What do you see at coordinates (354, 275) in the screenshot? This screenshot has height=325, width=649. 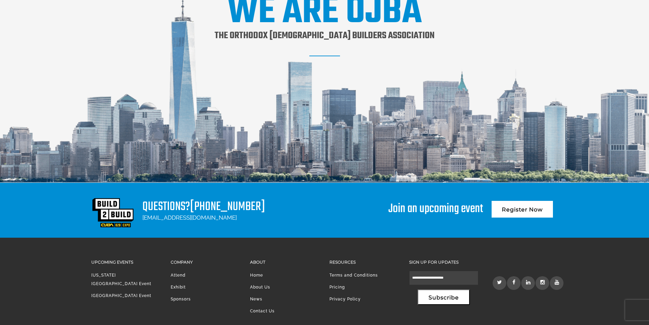 I see `a: Terms and Conditions` at bounding box center [354, 275].